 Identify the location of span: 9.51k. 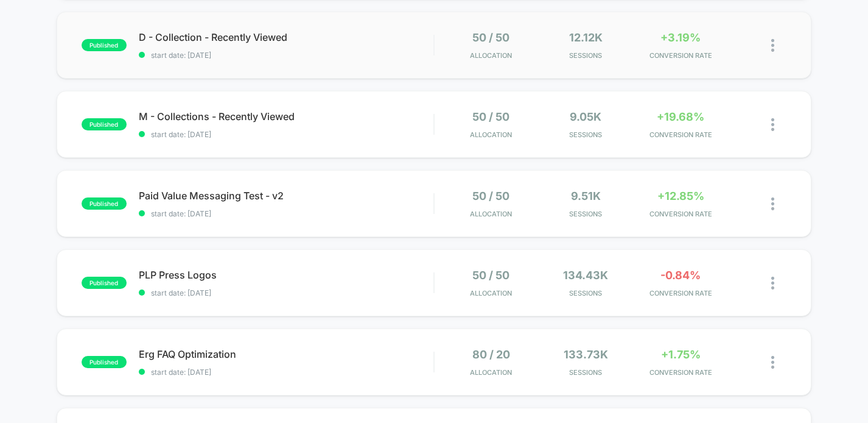
(586, 195).